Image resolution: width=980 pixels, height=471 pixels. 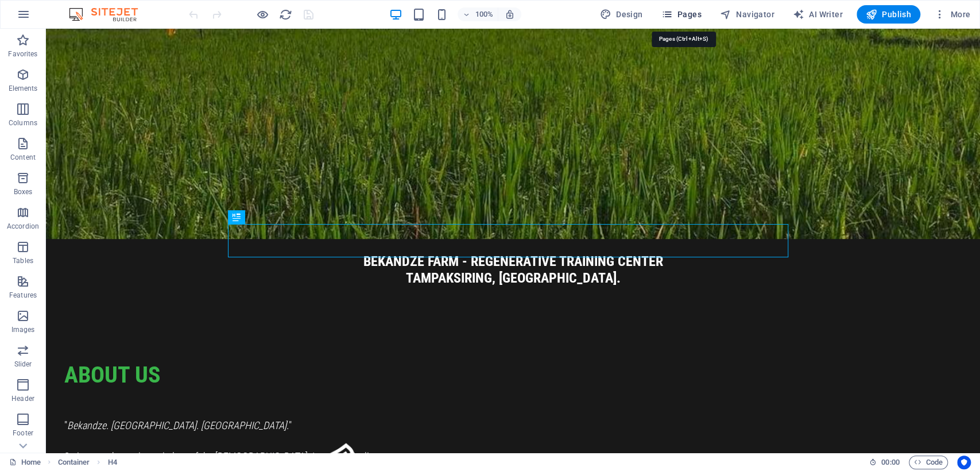 What do you see at coordinates (888, 14) in the screenshot?
I see `button: Publish` at bounding box center [888, 14].